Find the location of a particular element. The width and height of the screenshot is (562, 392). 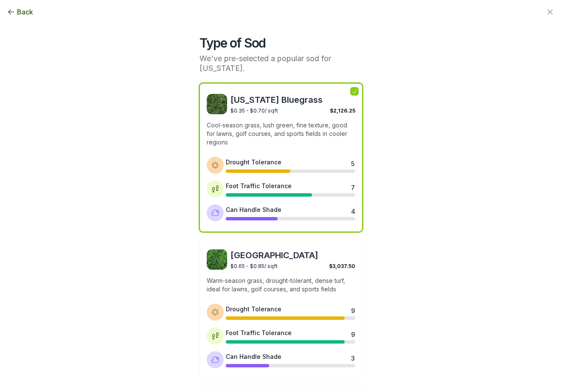

button: Back is located at coordinates (20, 12).